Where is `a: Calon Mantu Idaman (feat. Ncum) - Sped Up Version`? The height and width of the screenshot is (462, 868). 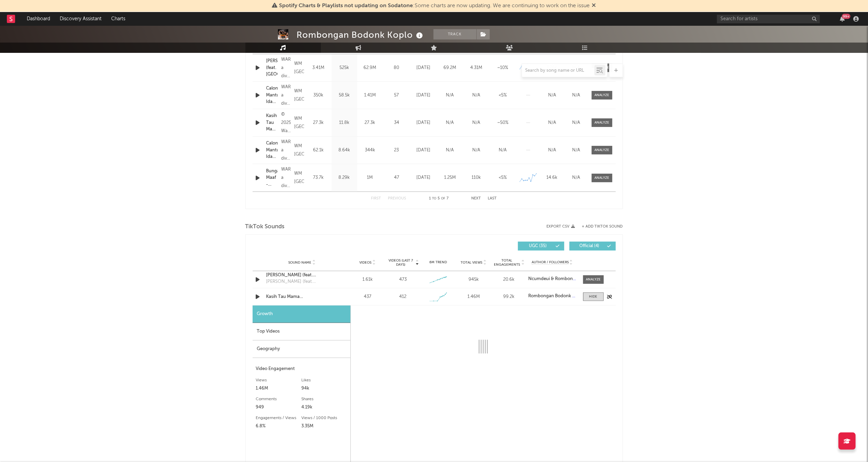
a: Calon Mantu Idaman (feat. Ncum) - Sped Up Version is located at coordinates (272, 150).